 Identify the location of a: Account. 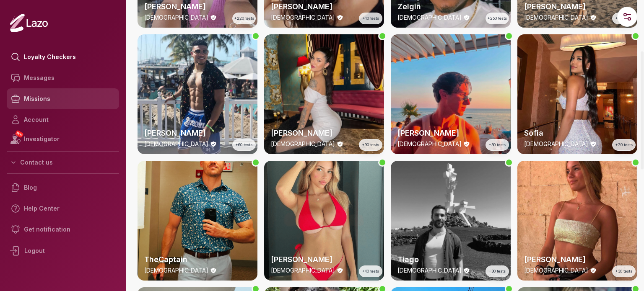
(63, 120).